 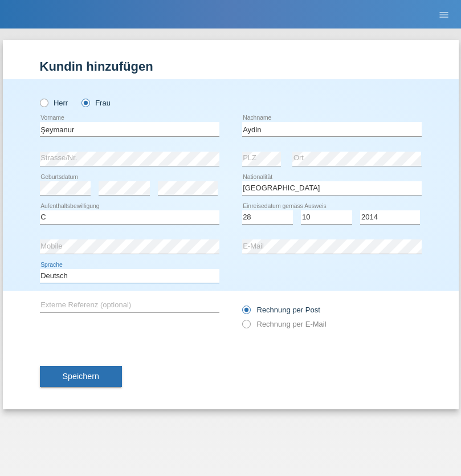 What do you see at coordinates (284, 324) in the screenshot?
I see `label: Rechnung per E-Mail` at bounding box center [284, 324].